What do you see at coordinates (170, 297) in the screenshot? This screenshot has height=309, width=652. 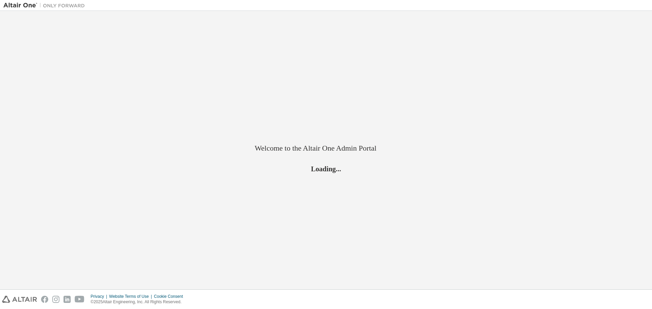 I see `div: Cookie Consent` at bounding box center [170, 297].